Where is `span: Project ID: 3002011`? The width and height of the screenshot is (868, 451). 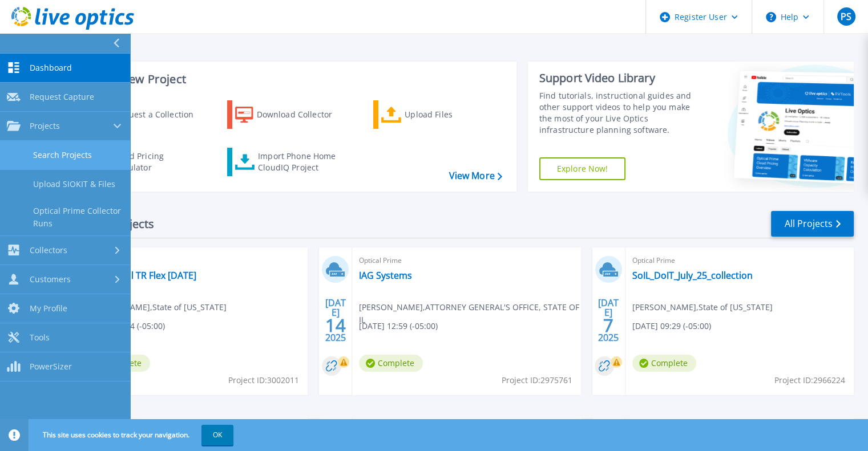
span: Project ID: 3002011 is located at coordinates (263, 381).